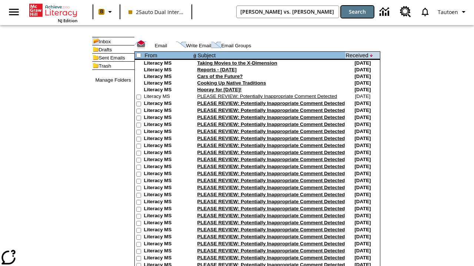 This screenshot has height=266, width=474. Describe the element at coordinates (105, 66) in the screenshot. I see `a: Trash` at that location.